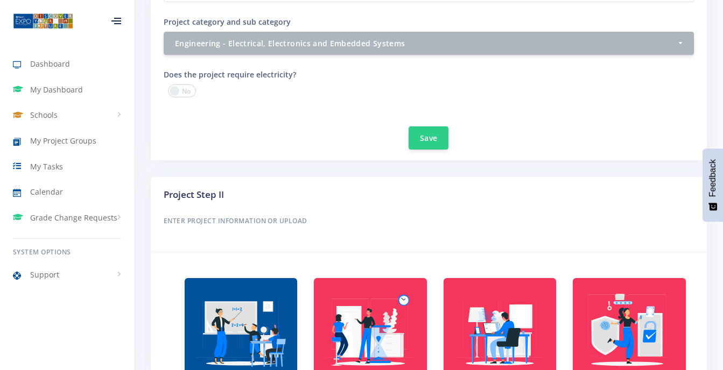 This screenshot has width=723, height=370. What do you see at coordinates (712, 185) in the screenshot?
I see `button: Feedback - Show survey` at bounding box center [712, 185].